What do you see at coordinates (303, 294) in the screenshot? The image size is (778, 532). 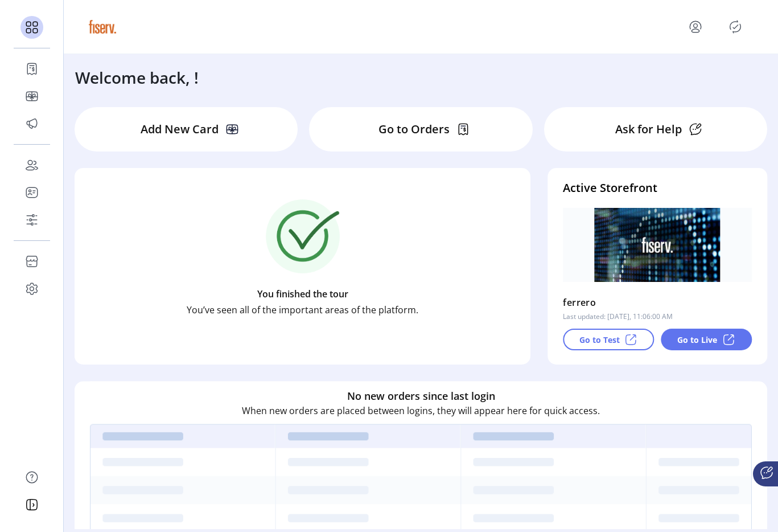 I see `p: You finished the tour` at bounding box center [303, 294].